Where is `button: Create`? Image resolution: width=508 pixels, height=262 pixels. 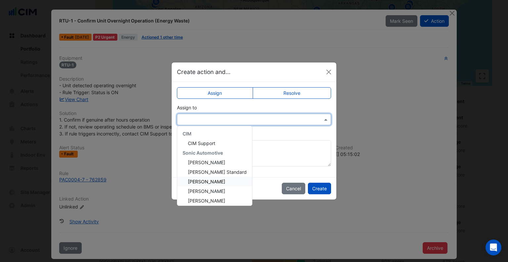
button: Create is located at coordinates (320, 189).